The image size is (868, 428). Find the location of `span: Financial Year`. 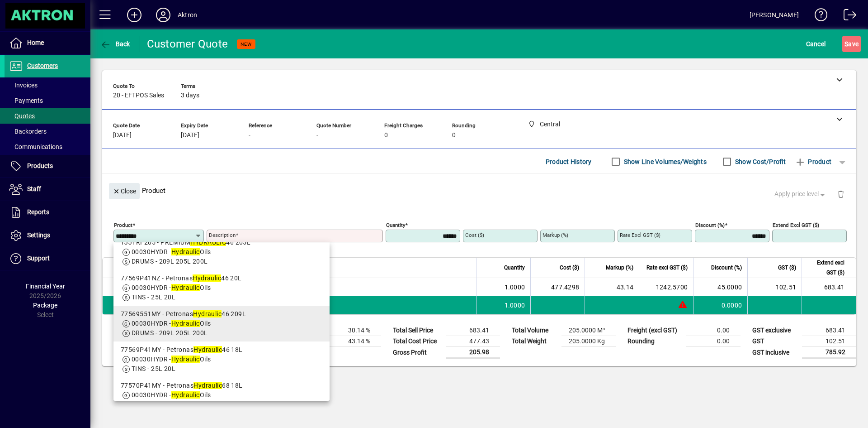

span: Financial Year is located at coordinates (45, 286).